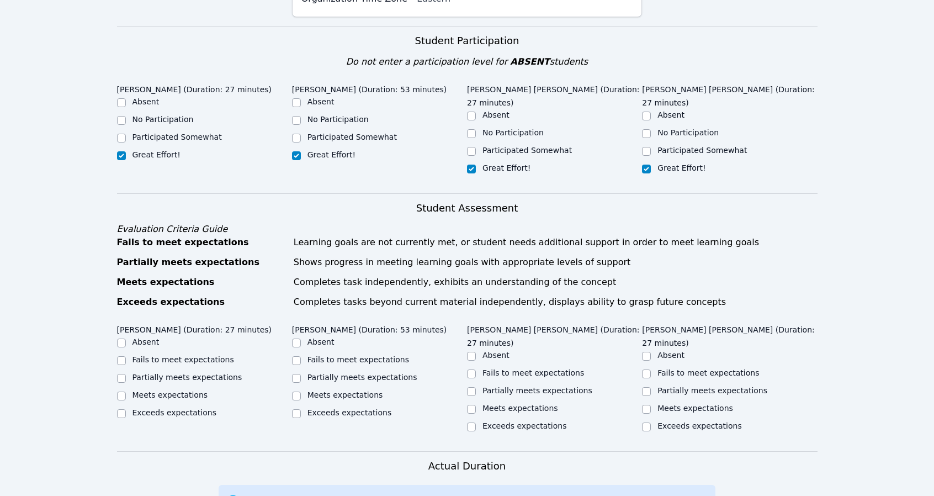 This screenshot has height=496, width=934. What do you see at coordinates (467, 466) in the screenshot?
I see `h3: Actual Duration` at bounding box center [467, 466].